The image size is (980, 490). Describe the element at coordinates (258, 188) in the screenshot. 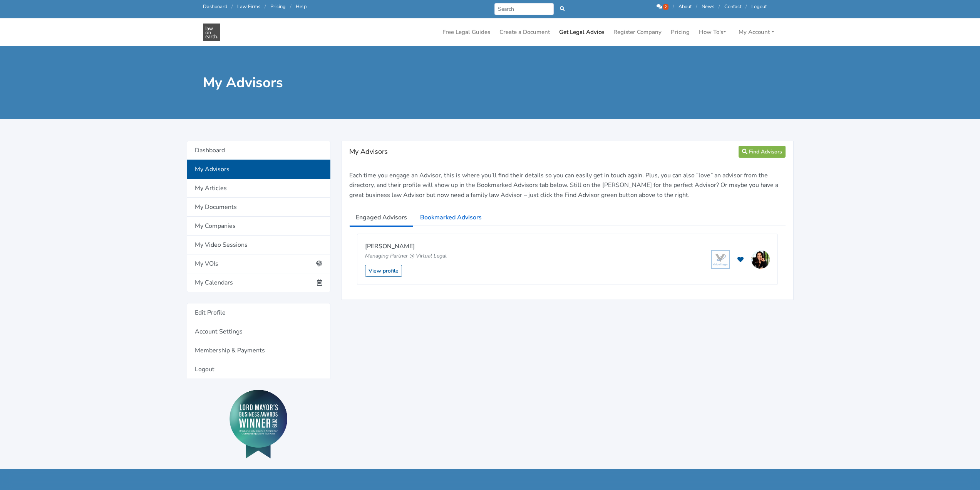

I see `a: My Articles` at that location.